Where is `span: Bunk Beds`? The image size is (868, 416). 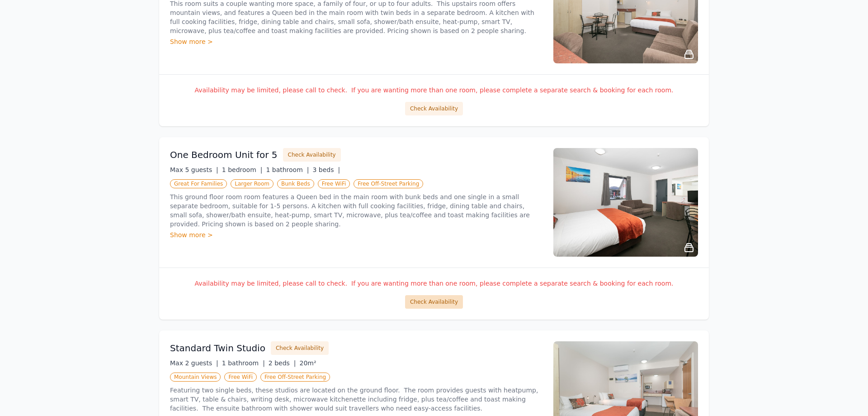
span: Bunk Beds is located at coordinates (296, 184).